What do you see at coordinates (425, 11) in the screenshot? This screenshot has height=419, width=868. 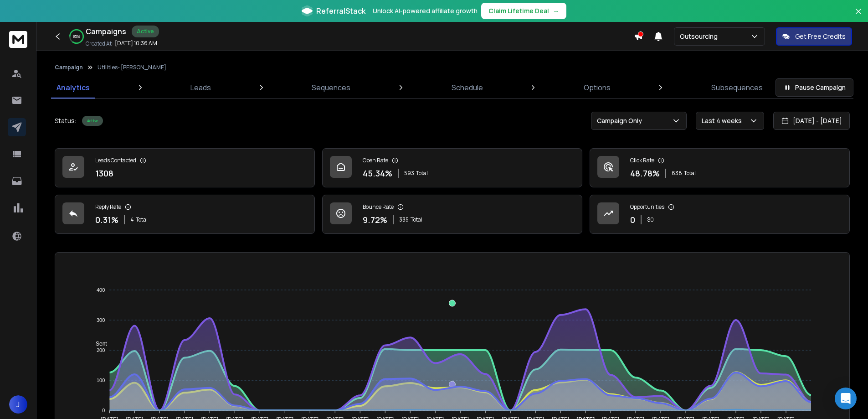 I see `p: Unlock AI-powered affiliate growth` at bounding box center [425, 11].